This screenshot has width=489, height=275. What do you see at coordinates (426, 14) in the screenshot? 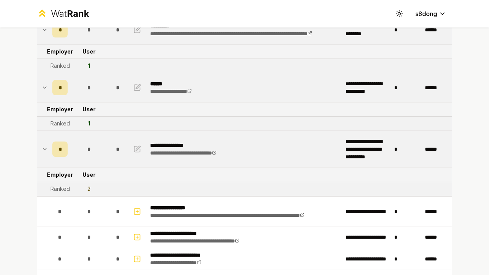
I see `span: s8dong` at bounding box center [426, 14].